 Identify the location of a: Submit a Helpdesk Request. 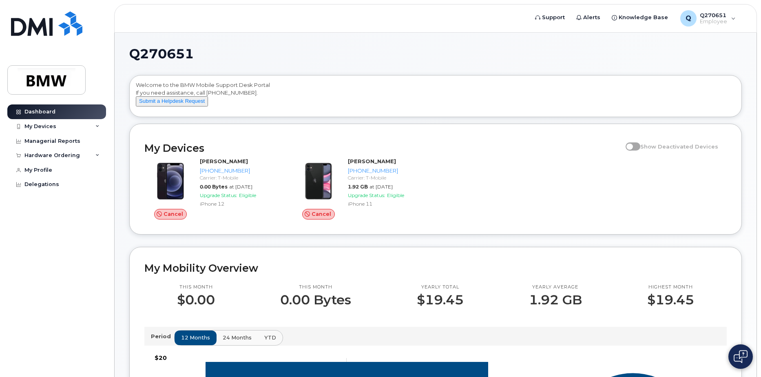
(172, 101).